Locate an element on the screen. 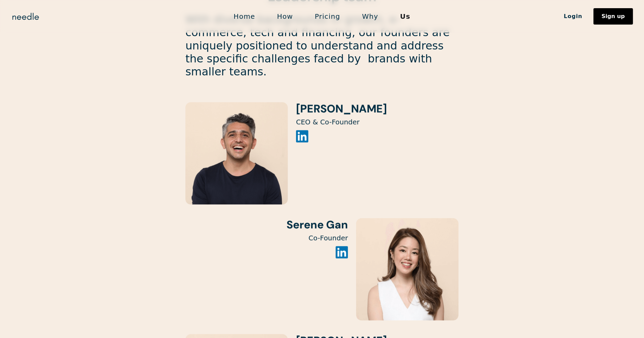 The height and width of the screenshot is (338, 644). a: Us is located at coordinates (405, 16).